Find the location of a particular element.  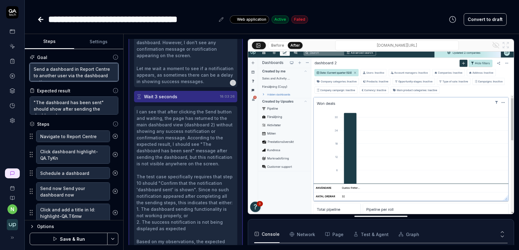

div: Active is located at coordinates (280, 19).